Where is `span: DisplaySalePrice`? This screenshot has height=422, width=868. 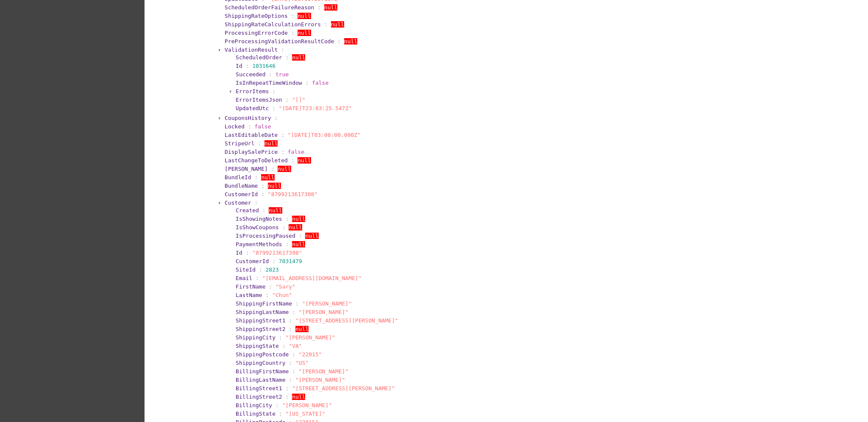 span: DisplaySalePrice is located at coordinates (251, 151).